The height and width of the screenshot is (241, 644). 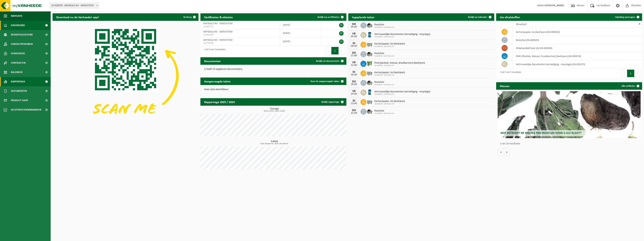 What do you see at coordinates (74, 6) in the screenshot?
I see `span: 10-928976 - ANYSEALS NV - MERCHTEM` at bounding box center [74, 6].